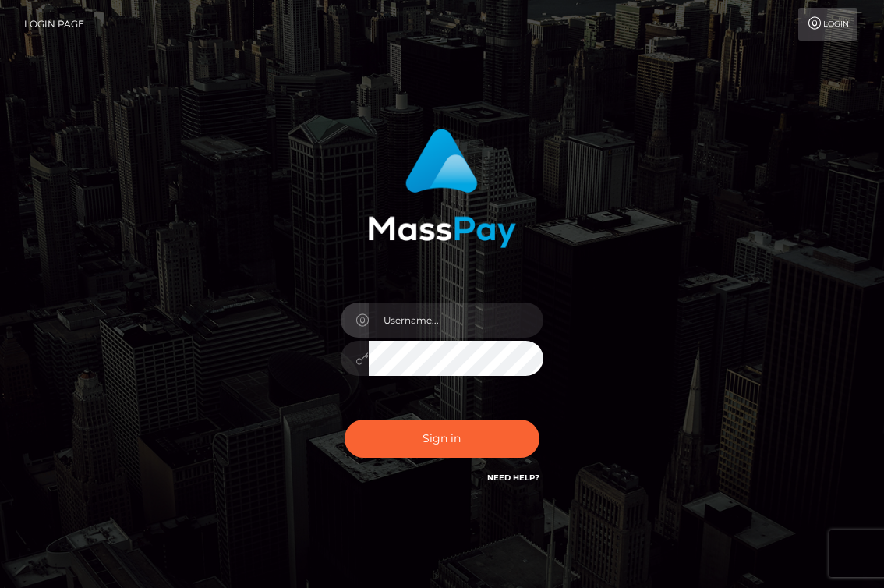 The image size is (884, 588). I want to click on a: Login Page, so click(53, 24).